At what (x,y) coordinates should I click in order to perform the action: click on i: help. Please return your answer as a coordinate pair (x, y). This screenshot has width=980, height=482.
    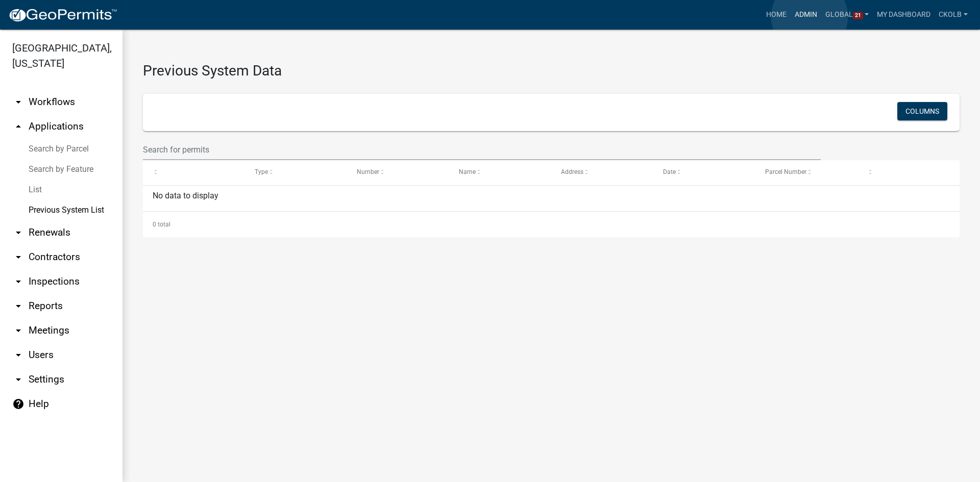
    Looking at the image, I should click on (18, 404).